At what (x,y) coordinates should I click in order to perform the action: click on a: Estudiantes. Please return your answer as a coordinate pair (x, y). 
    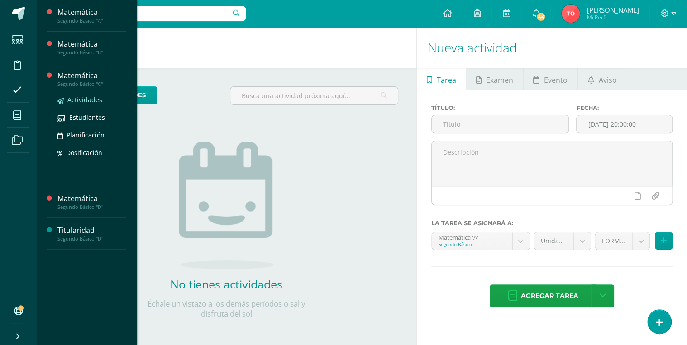
    Looking at the image, I should click on (92, 117).